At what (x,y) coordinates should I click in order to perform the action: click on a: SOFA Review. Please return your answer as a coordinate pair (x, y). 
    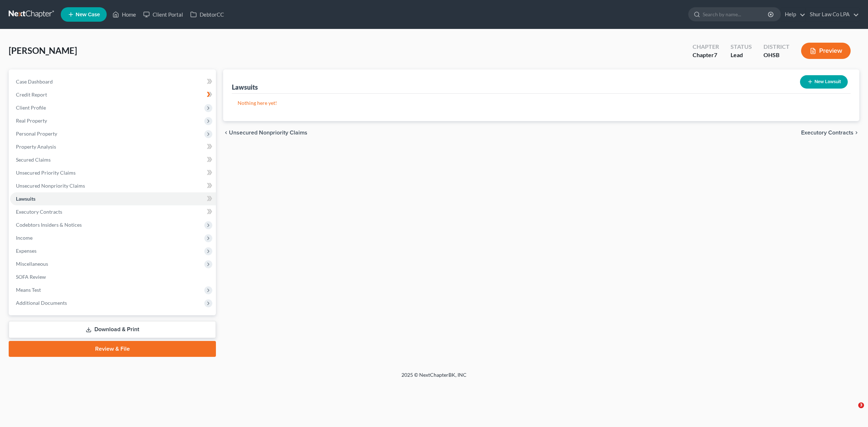
    Looking at the image, I should click on (113, 277).